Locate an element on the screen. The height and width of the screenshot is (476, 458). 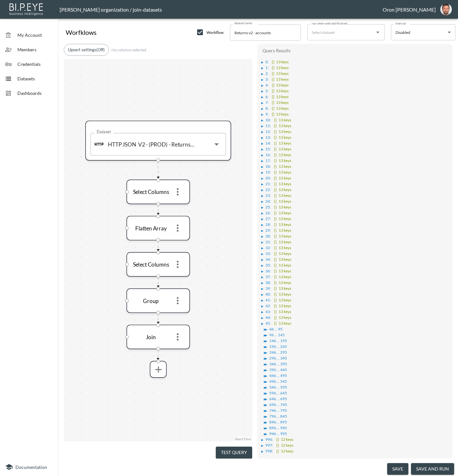
span: 33 : is located at coordinates (268, 253).